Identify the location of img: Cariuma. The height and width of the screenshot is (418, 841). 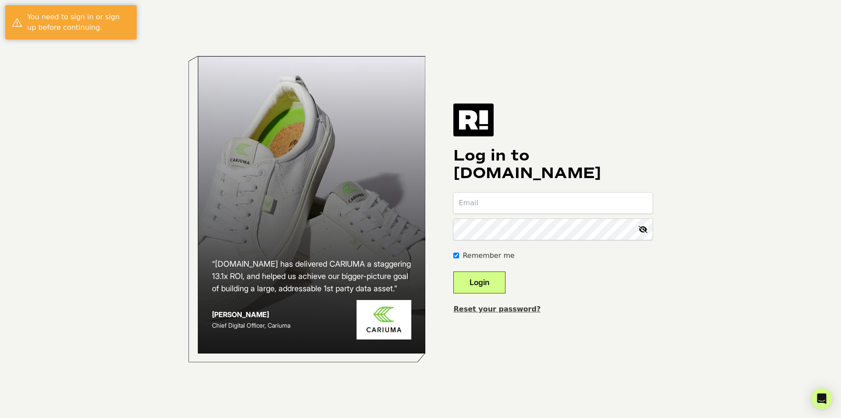
(384, 320).